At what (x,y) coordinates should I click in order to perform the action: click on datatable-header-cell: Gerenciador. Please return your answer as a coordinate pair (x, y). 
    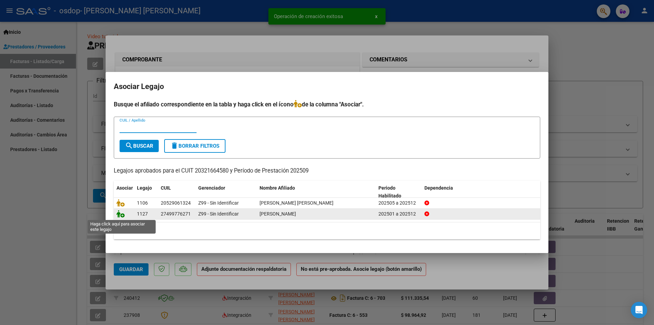
    Looking at the image, I should click on (226, 192).